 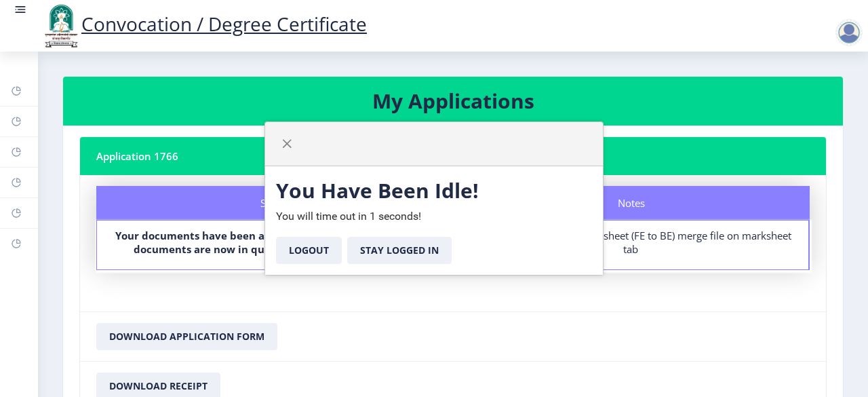 What do you see at coordinates (400, 250) in the screenshot?
I see `button: Stay Logged In` at bounding box center [400, 250].